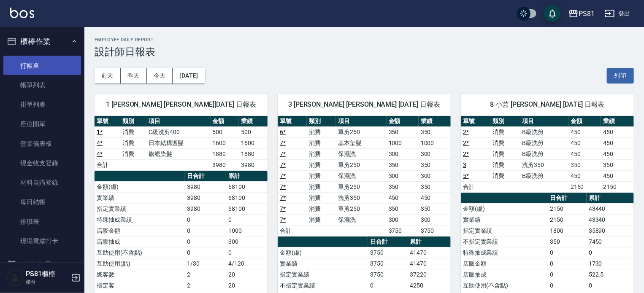 This screenshot has width=644, height=293. I want to click on td: 500, so click(225, 132).